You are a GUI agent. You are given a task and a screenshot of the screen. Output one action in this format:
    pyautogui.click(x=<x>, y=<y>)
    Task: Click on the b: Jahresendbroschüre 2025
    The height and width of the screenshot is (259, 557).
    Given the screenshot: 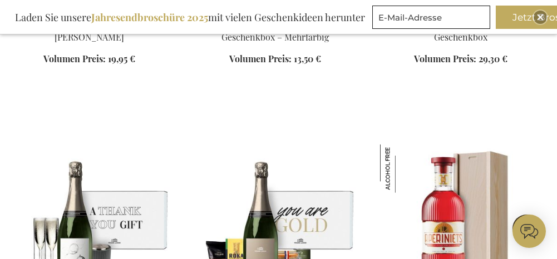 What is the action you would take?
    pyautogui.click(x=150, y=17)
    